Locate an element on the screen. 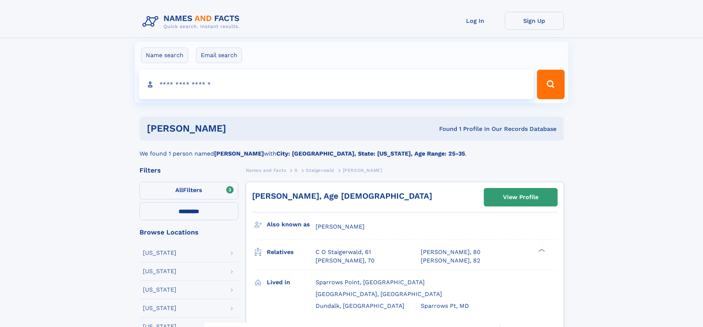  a: C O Staigerwald, 61 is located at coordinates (343, 252).